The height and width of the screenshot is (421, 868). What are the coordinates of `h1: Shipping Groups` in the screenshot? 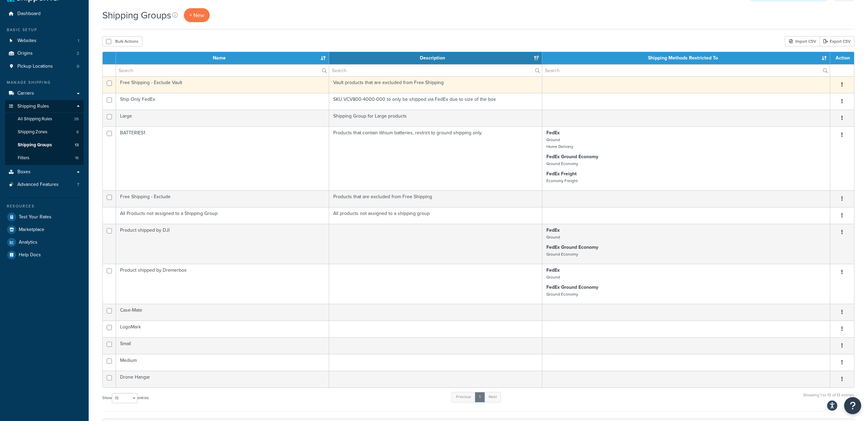 It's located at (137, 15).